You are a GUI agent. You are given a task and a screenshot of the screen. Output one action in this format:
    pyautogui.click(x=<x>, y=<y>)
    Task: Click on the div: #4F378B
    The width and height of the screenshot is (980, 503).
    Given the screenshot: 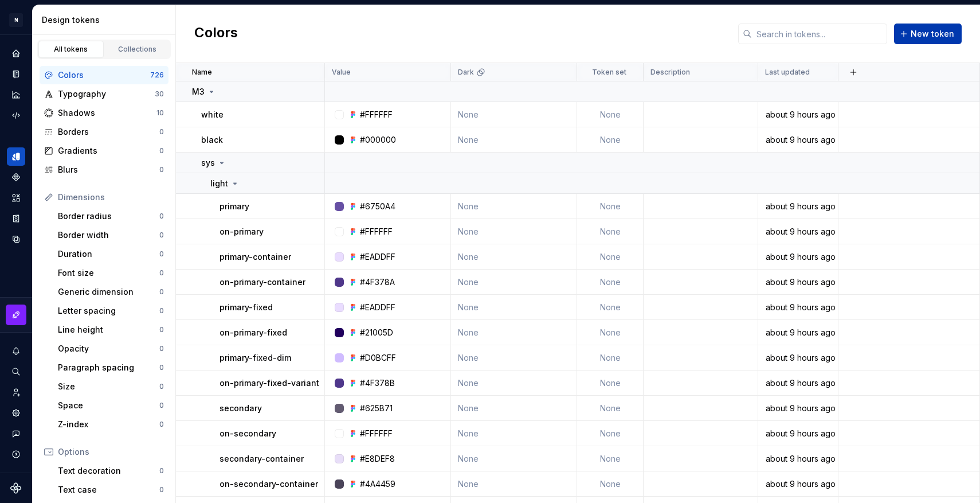 What is the action you would take?
    pyautogui.click(x=377, y=383)
    